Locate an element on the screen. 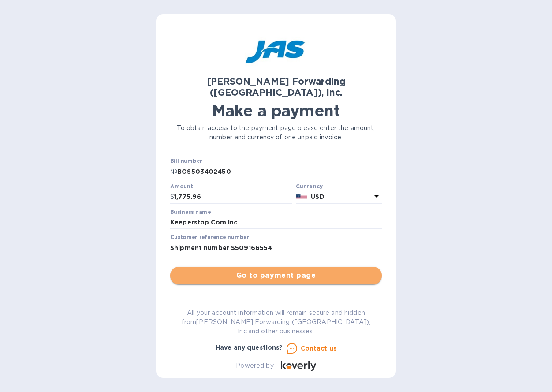  input: 0.00 is located at coordinates (234, 197).